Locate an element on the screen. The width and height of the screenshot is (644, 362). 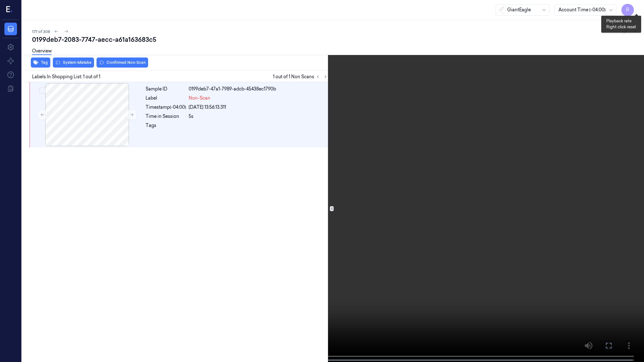
div: Label is located at coordinates (165, 98).